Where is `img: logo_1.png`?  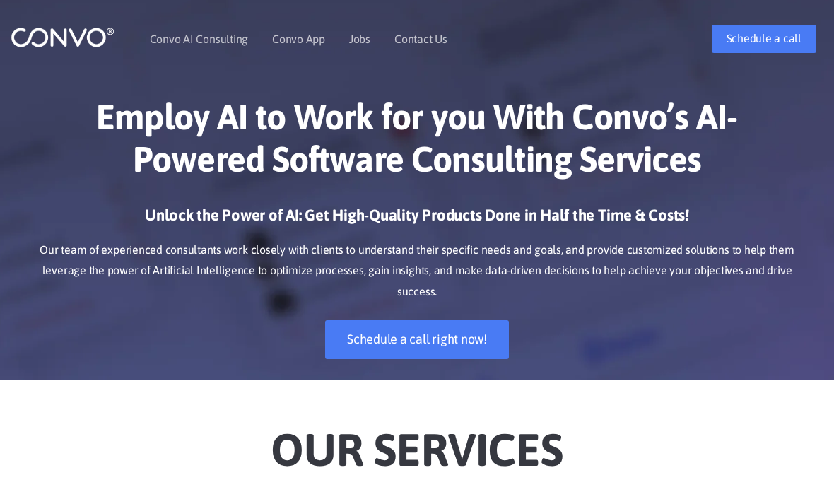
img: logo_1.png is located at coordinates (62, 37).